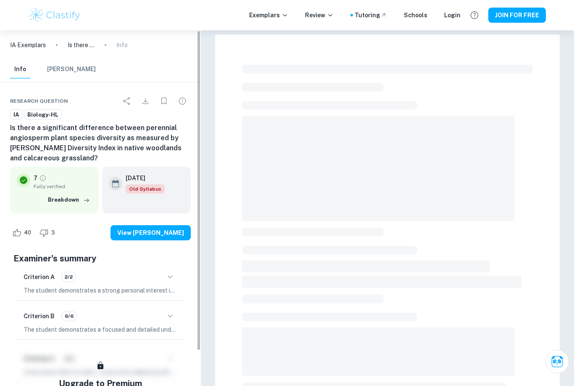 The width and height of the screenshot is (574, 386). I want to click on div: Starting from the May 2025 session, the Biology IA requirements have changed. It's OK to refer to..., so click(145, 189).